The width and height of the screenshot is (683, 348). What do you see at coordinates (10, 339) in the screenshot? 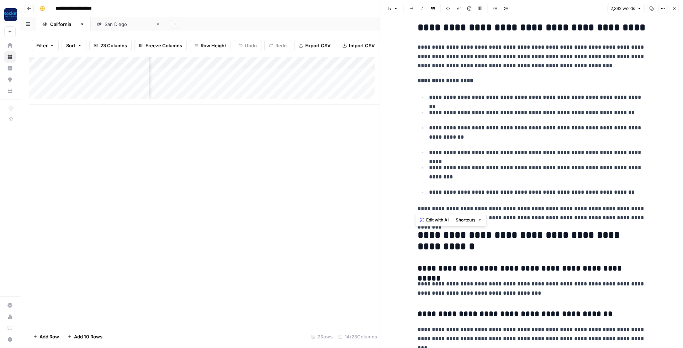
I see `button: Help + Support` at bounding box center [10, 339].